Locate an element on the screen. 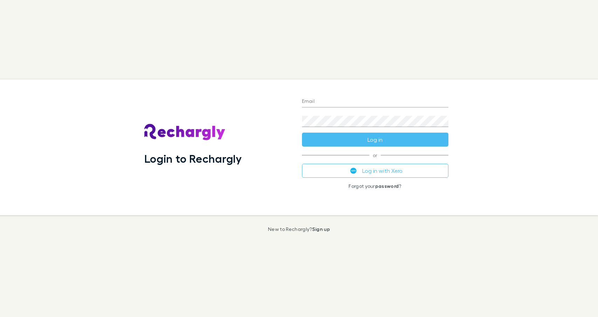 The image size is (598, 317). button: Log in with Xero is located at coordinates (375, 171).